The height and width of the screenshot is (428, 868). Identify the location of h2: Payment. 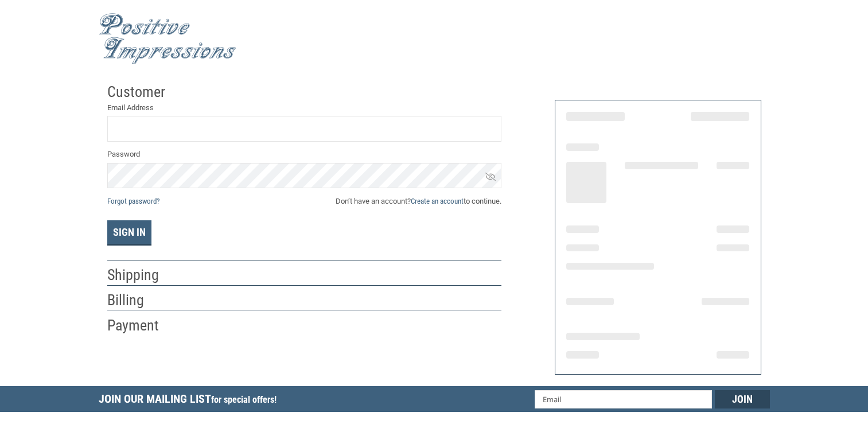
(141, 325).